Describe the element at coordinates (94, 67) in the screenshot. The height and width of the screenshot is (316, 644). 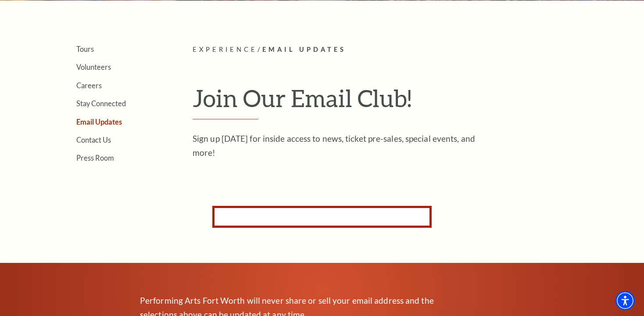
I see `a: Volunteers` at that location.